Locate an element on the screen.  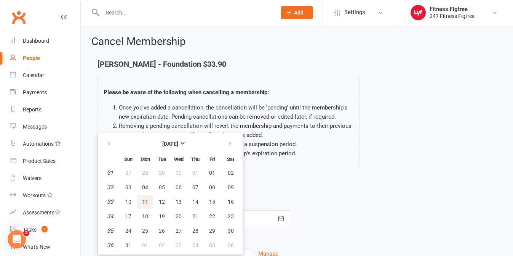
div: Workouts is located at coordinates (34, 195).